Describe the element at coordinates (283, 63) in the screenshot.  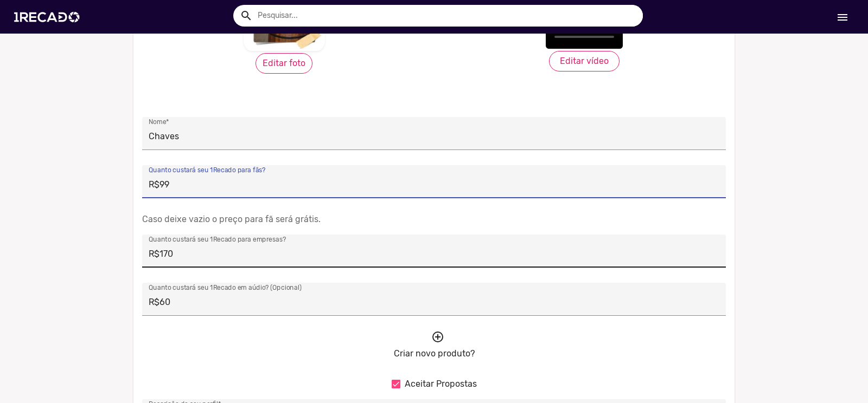
I see `label: Editar foto` at that location.